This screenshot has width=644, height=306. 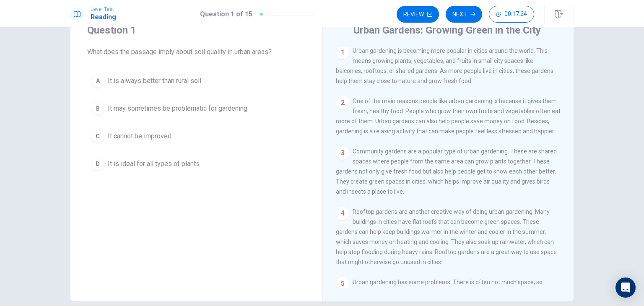 What do you see at coordinates (196, 136) in the screenshot?
I see `button: CIt cannot be improved` at bounding box center [196, 136].